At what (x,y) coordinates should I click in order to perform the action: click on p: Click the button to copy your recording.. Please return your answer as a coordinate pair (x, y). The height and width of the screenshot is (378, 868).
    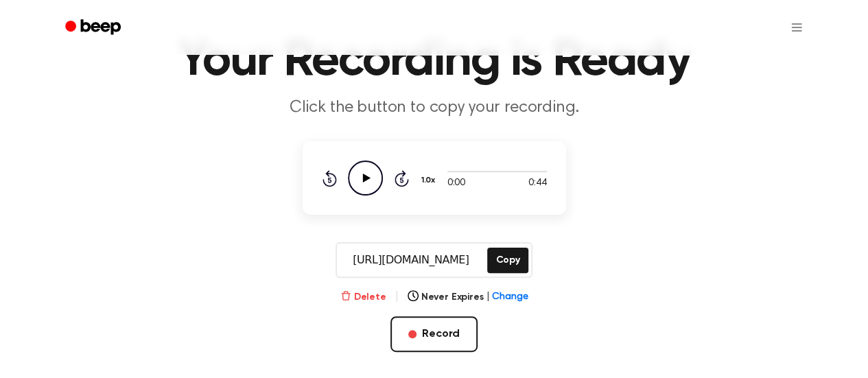
    Looking at the image, I should click on (434, 108).